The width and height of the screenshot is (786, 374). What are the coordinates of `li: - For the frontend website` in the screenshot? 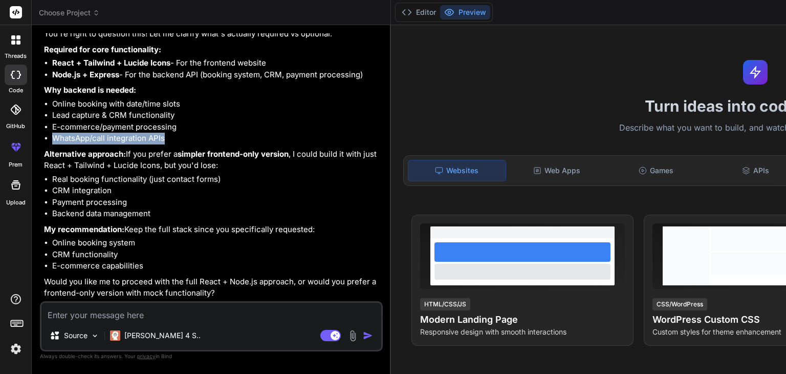 It's located at (216, 63).